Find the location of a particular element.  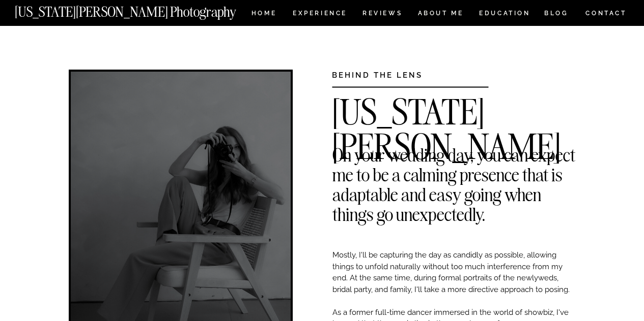

h3: BEHIND THE LENS is located at coordinates (394, 73).